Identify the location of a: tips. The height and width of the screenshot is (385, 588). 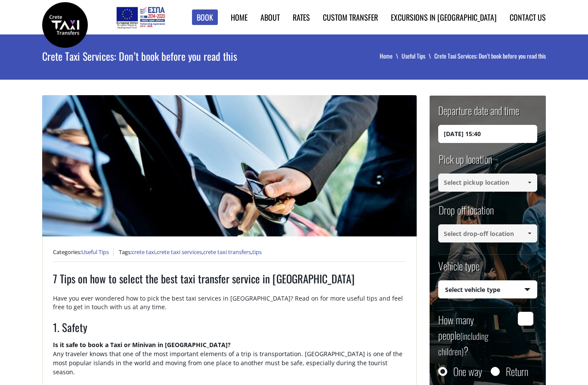
(257, 252).